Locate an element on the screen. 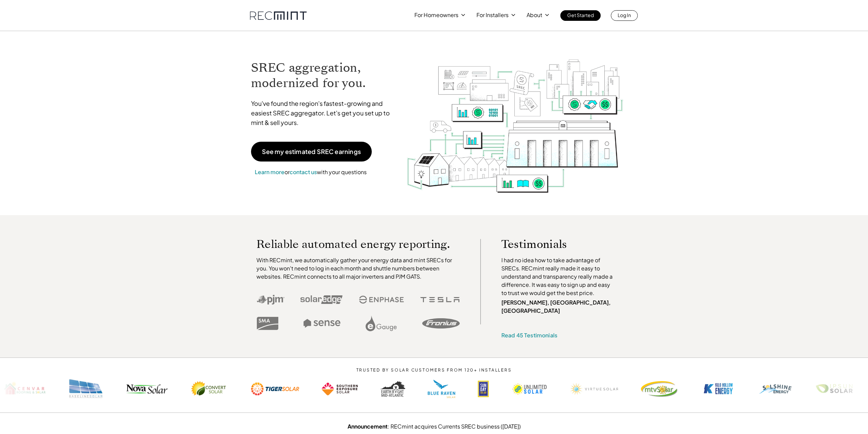 Image resolution: width=868 pixels, height=434 pixels. p: Log In is located at coordinates (624, 15).